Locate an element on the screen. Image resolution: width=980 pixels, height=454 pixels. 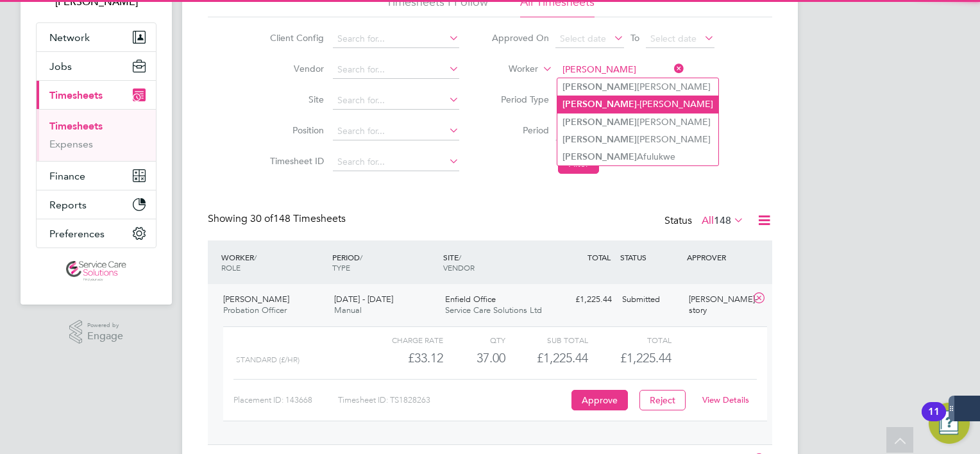
a: Expenses is located at coordinates (72, 143).